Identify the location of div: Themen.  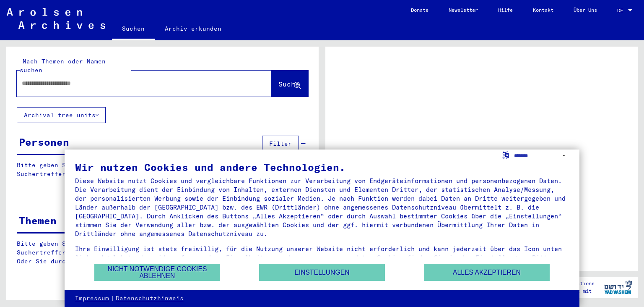
(38, 220).